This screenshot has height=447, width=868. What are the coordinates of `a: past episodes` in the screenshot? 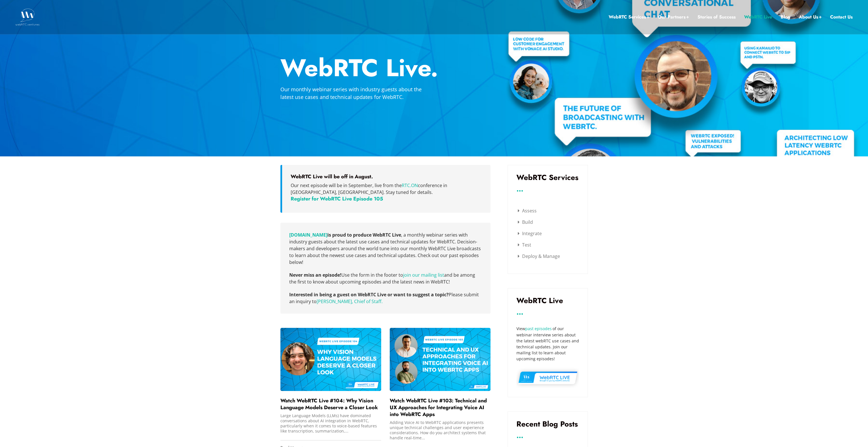 It's located at (538, 328).